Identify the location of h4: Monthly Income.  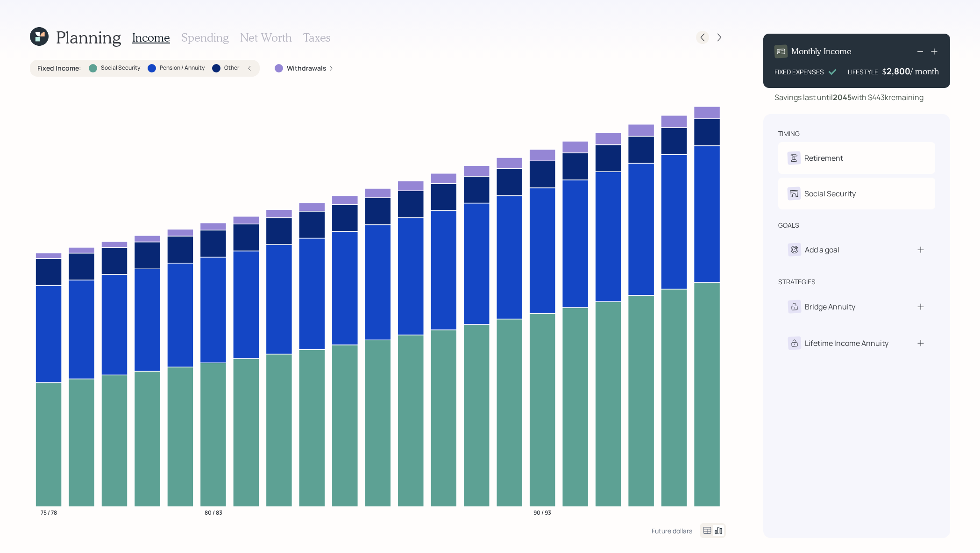
(821, 51).